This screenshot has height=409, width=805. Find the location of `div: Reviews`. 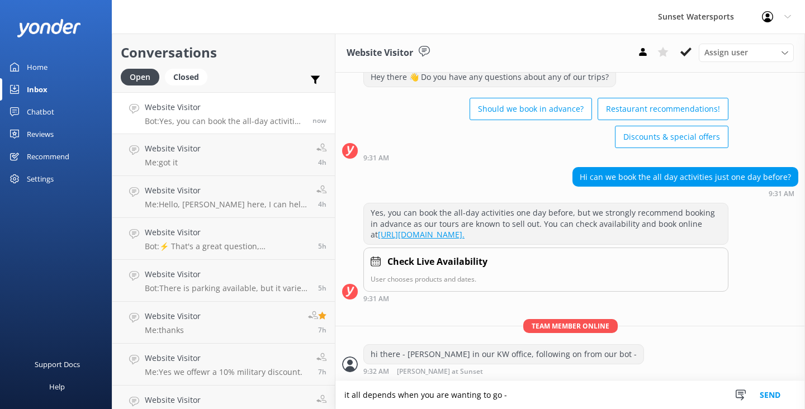

div: Reviews is located at coordinates (40, 134).